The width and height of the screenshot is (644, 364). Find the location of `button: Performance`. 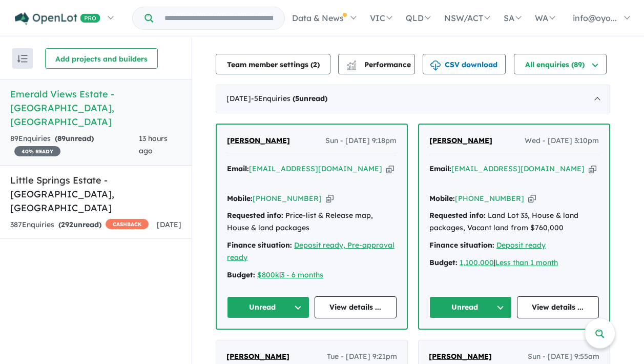

button: Performance is located at coordinates (377, 64).